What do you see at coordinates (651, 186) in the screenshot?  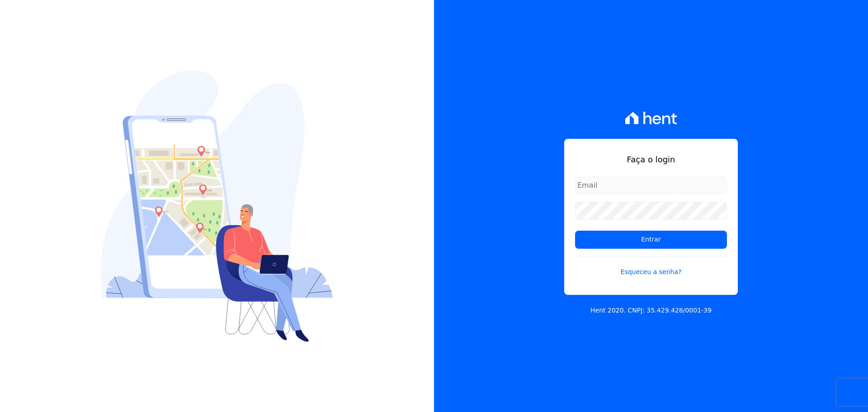 I see `input: Email` at bounding box center [651, 186].